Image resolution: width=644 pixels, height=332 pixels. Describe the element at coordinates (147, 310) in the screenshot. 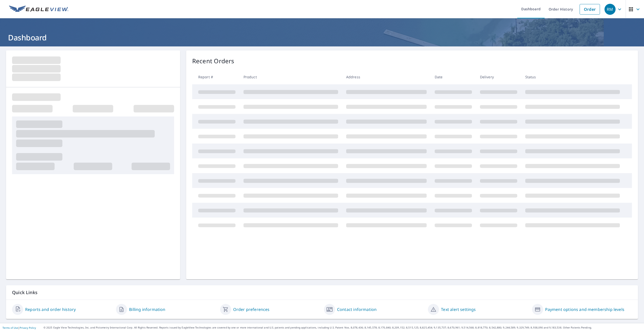

I see `a: Billing information` at that location.